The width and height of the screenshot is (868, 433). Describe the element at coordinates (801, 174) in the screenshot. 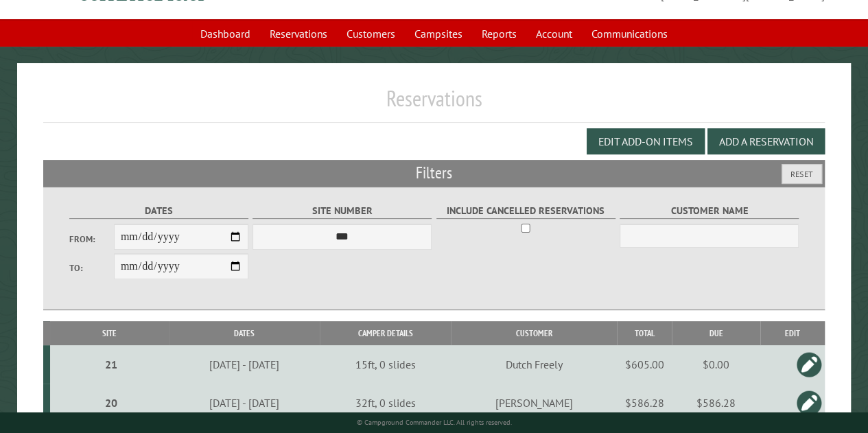

I see `button: Reset` at that location.